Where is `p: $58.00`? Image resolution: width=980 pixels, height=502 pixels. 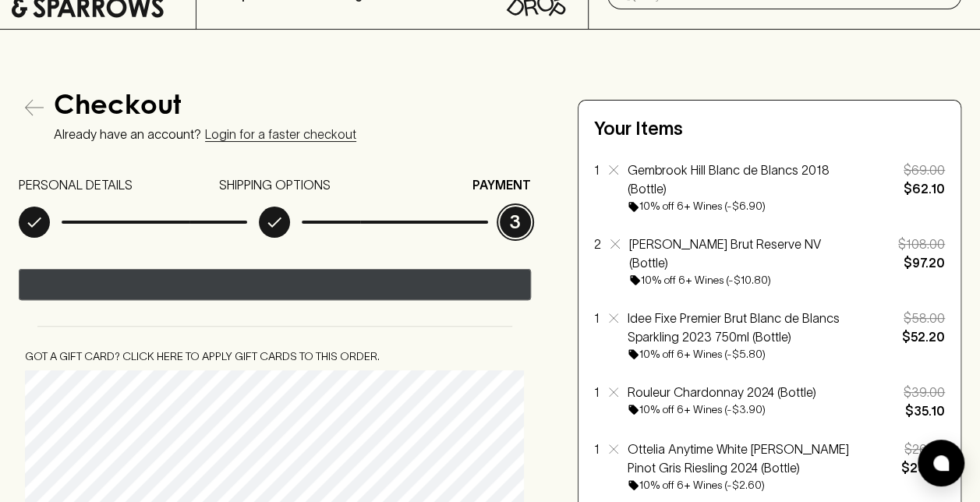 p: $58.00 is located at coordinates (906, 318).